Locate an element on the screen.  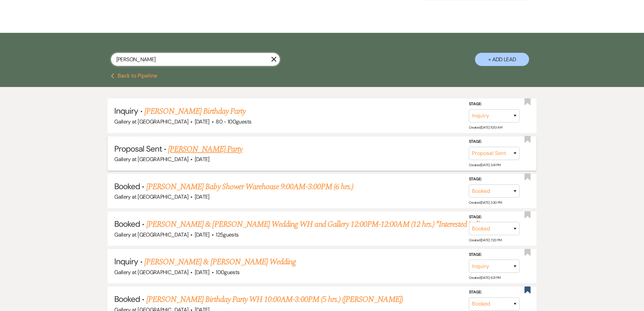
button: + Add Lead is located at coordinates (502, 59).